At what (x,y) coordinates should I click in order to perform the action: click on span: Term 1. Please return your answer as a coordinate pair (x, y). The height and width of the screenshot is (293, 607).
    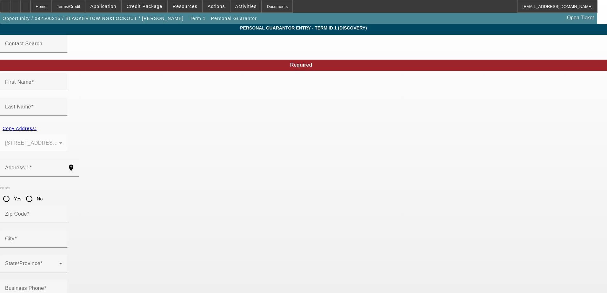
    Looking at the image, I should click on (198, 18).